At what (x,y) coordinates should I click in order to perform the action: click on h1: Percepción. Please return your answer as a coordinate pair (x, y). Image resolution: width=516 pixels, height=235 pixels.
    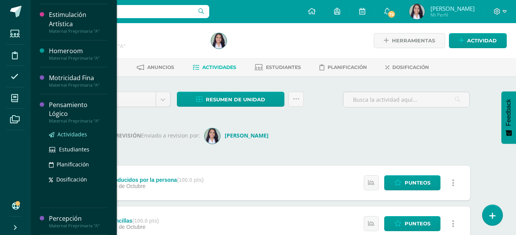
    Looking at the image, I should click on (131, 37).